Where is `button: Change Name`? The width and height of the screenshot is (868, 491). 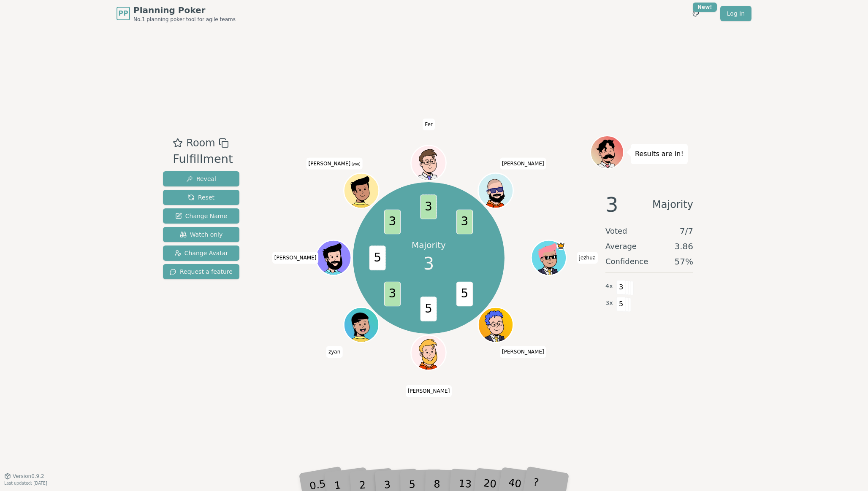
button: Change Name is located at coordinates (201, 216).